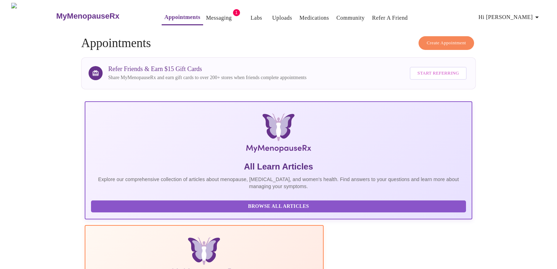 This screenshot has width=557, height=269. Describe the element at coordinates (314, 18) in the screenshot. I see `button: Medications` at that location.